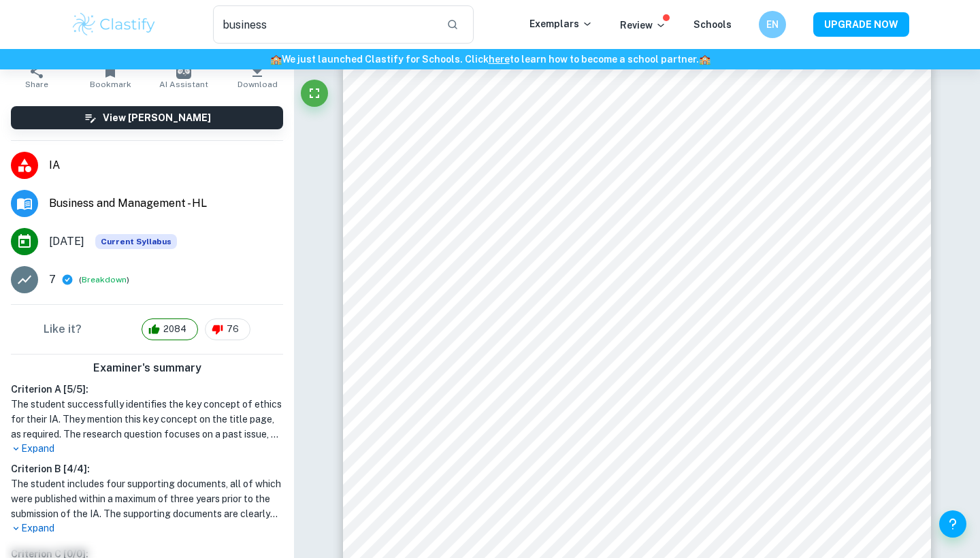 The height and width of the screenshot is (558, 980). I want to click on span: Download, so click(257, 85).